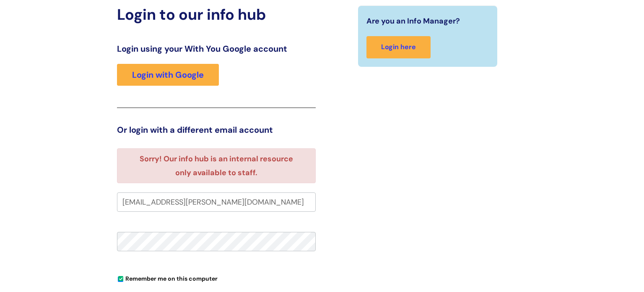  I want to click on a: Login here, so click(398, 47).